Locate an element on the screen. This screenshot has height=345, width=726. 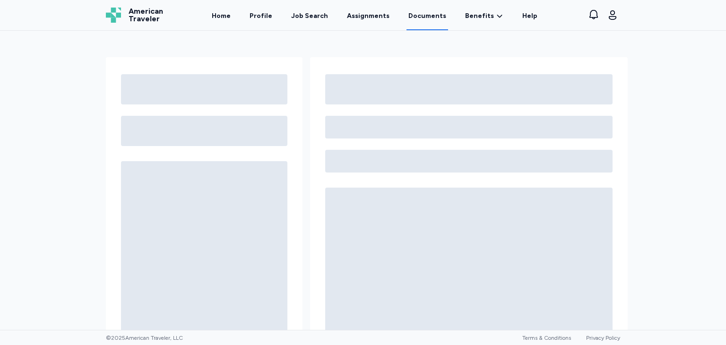
div: Job Search is located at coordinates (309, 16).